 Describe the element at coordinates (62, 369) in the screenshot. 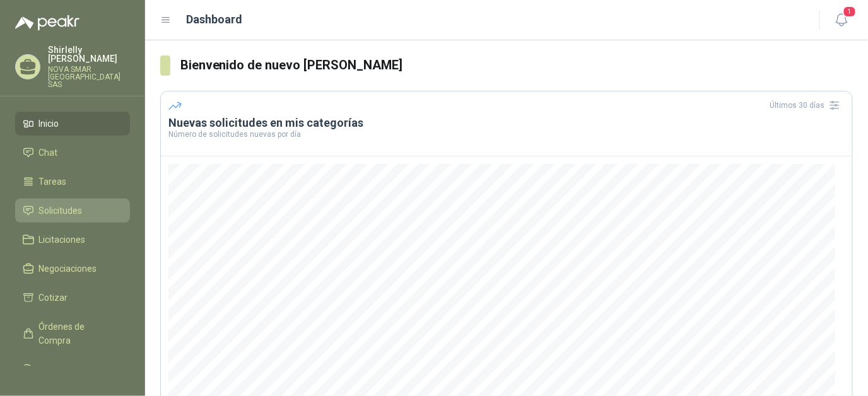

I see `span: Remisiones` at that location.